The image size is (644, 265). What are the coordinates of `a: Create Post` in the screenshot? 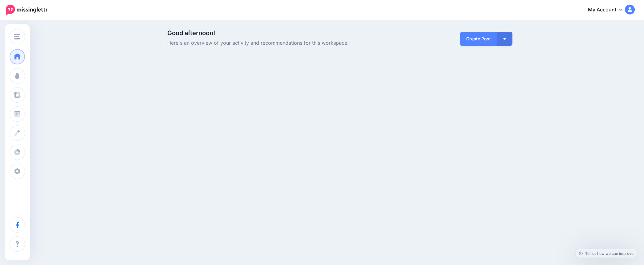 It's located at (478, 38).